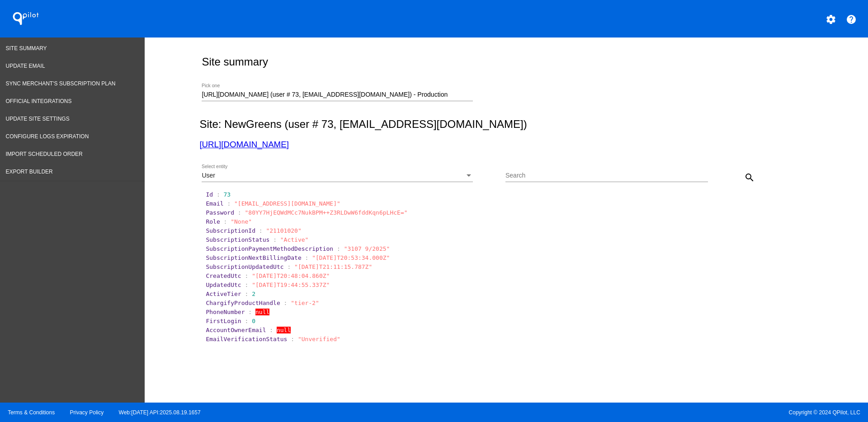 This screenshot has width=868, height=422. I want to click on span: EmailVerificationStatus, so click(247, 339).